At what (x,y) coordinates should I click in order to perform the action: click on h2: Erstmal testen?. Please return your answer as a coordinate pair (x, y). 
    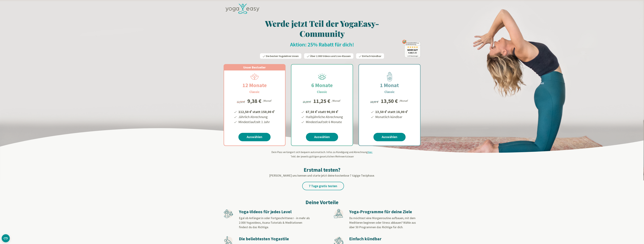
    Looking at the image, I should click on (322, 170).